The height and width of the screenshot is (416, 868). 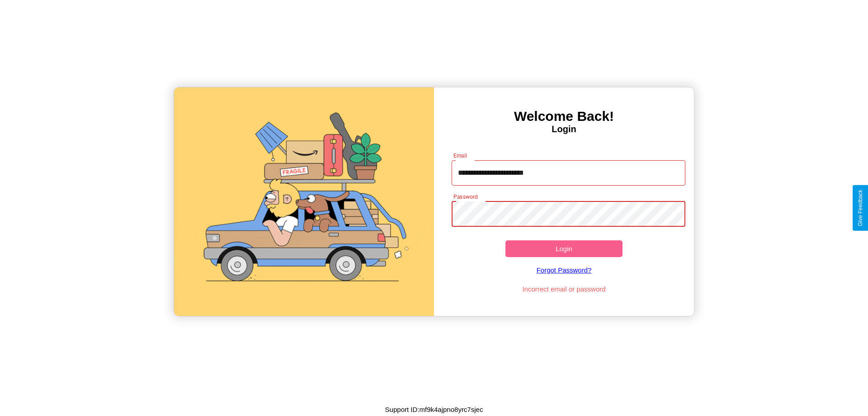 What do you see at coordinates (860, 208) in the screenshot?
I see `div: Give Feedback` at bounding box center [860, 208].